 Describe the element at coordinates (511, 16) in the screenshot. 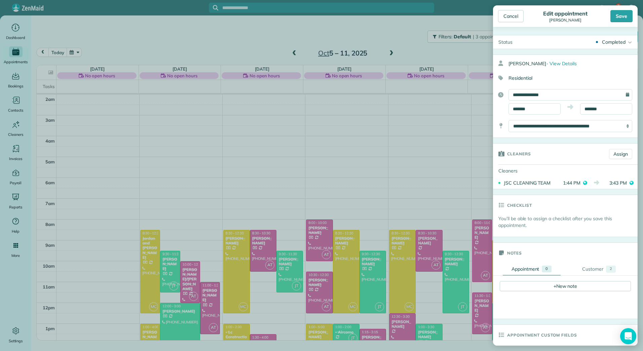

I see `div: Cancel` at that location.